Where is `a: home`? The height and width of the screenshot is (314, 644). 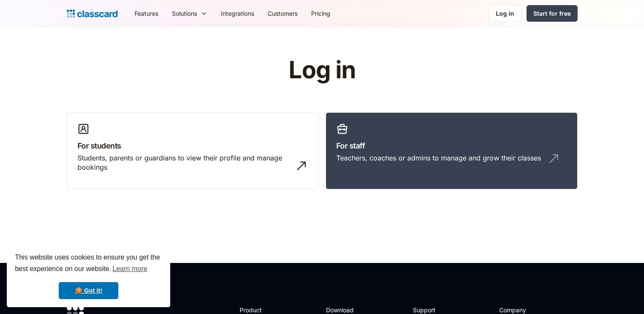
a: home is located at coordinates (92, 14).